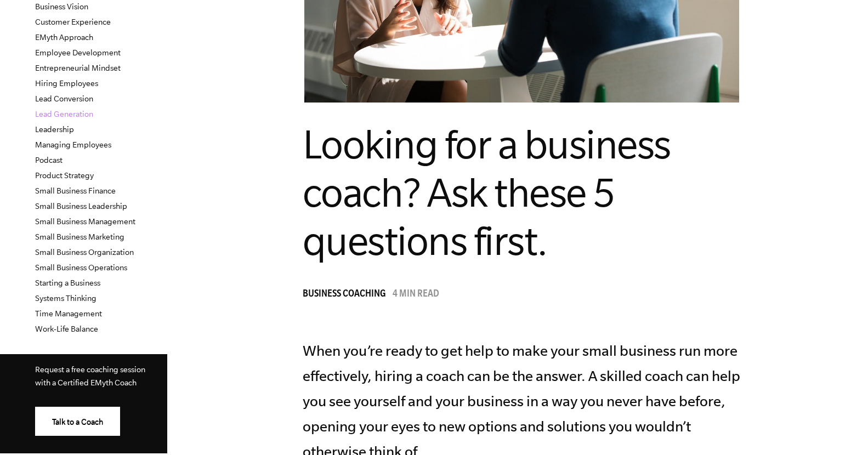  I want to click on a: Small Business Organization, so click(84, 252).